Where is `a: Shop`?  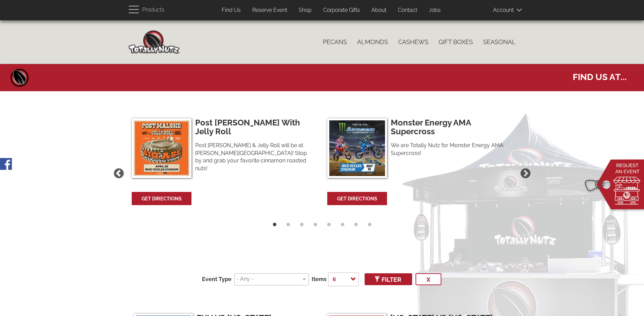
a: Shop is located at coordinates (305, 10).